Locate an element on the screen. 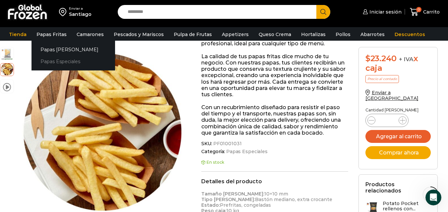  span: Carrito is located at coordinates (430, 12).